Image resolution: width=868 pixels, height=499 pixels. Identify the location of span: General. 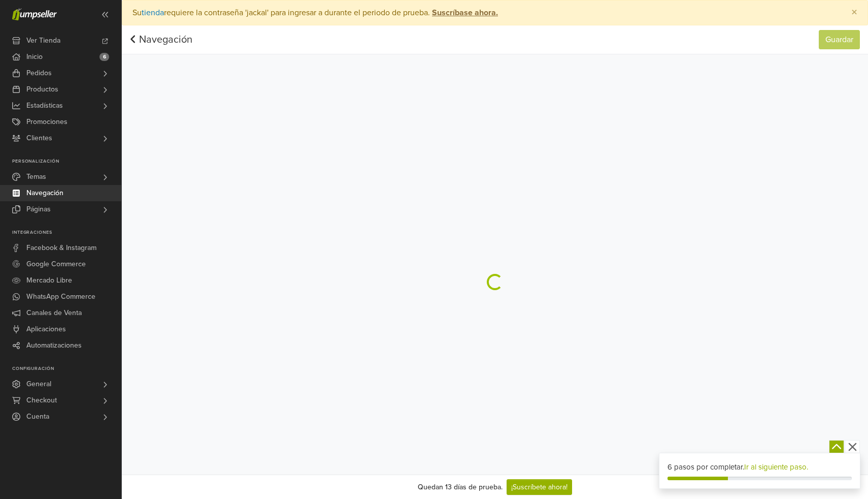
(39, 384).